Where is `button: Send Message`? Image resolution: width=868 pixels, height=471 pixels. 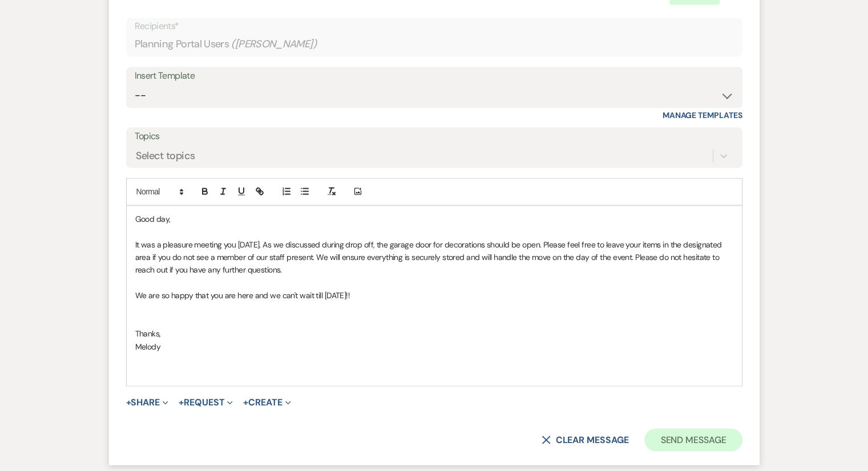 button: Send Message is located at coordinates (692, 440).